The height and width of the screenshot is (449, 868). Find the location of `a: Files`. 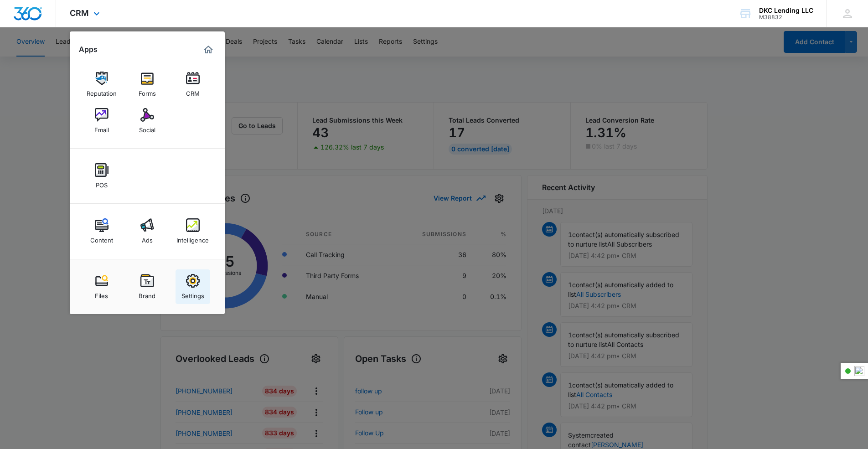

a: Files is located at coordinates (102, 287).